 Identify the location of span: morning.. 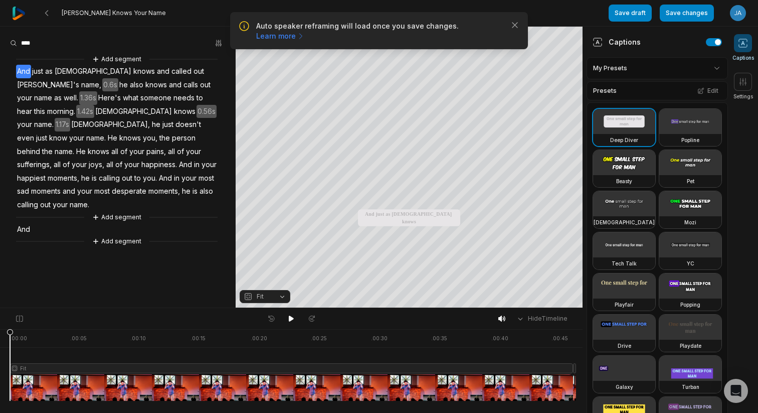
(61, 111).